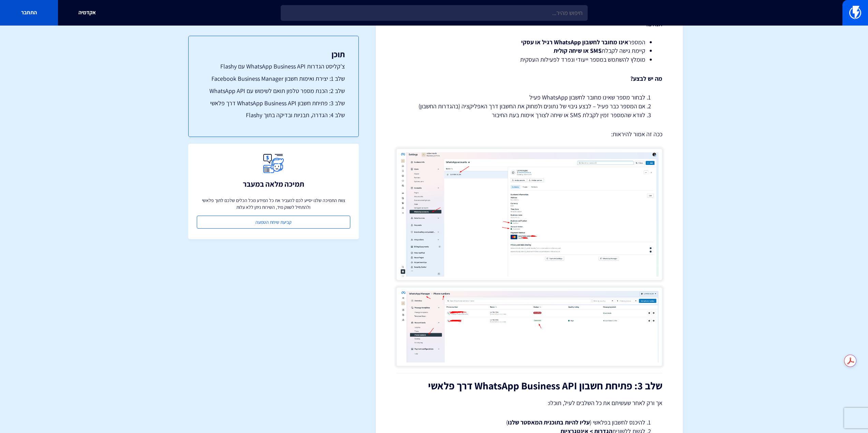  I want to click on h3: תמיכה מלאה במעבר, so click(273, 184).